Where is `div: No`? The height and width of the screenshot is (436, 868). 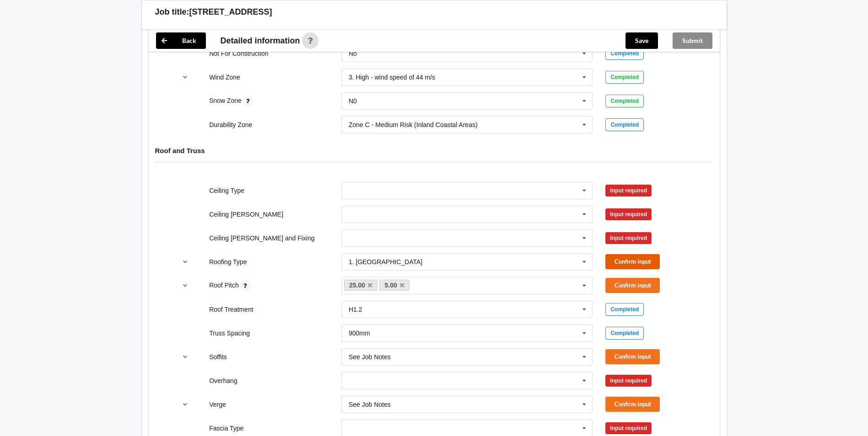
div: No is located at coordinates (353, 53).